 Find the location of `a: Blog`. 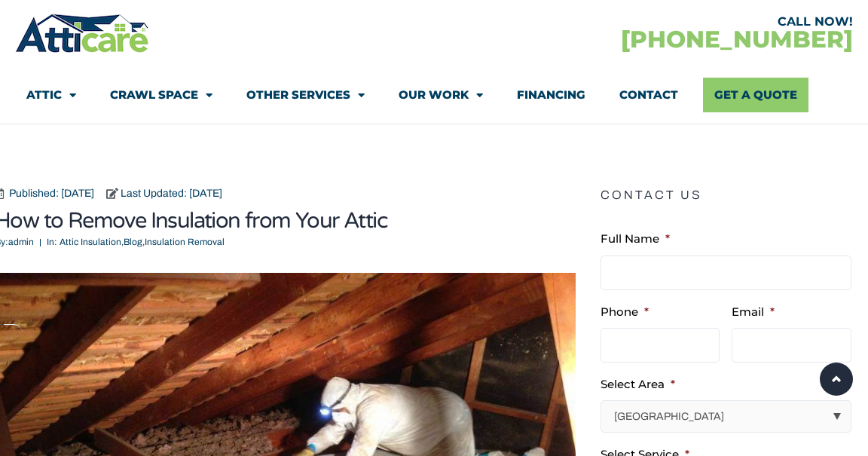

a: Blog is located at coordinates (133, 242).